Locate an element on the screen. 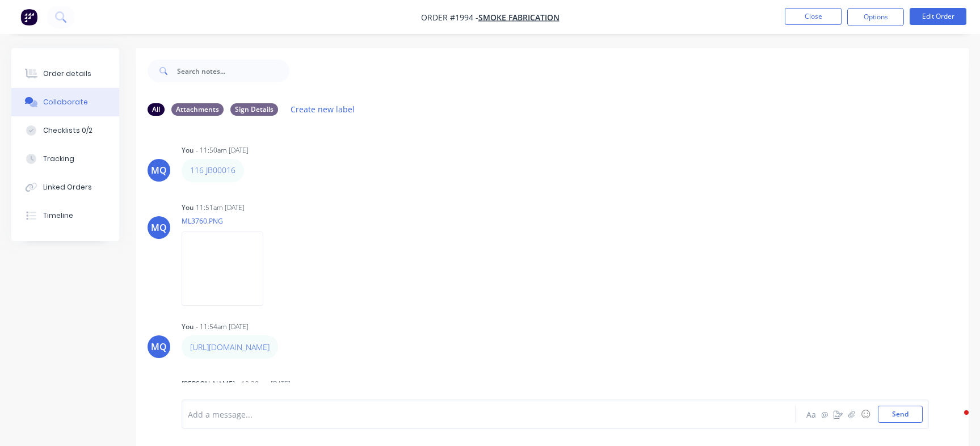  div: Checklists 0/2 is located at coordinates (67, 131).